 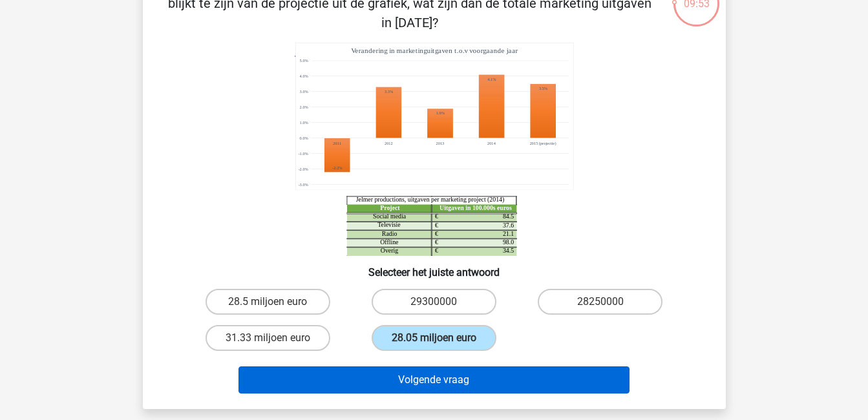 What do you see at coordinates (303, 122) in the screenshot?
I see `tspan: 1.0%` at bounding box center [303, 122].